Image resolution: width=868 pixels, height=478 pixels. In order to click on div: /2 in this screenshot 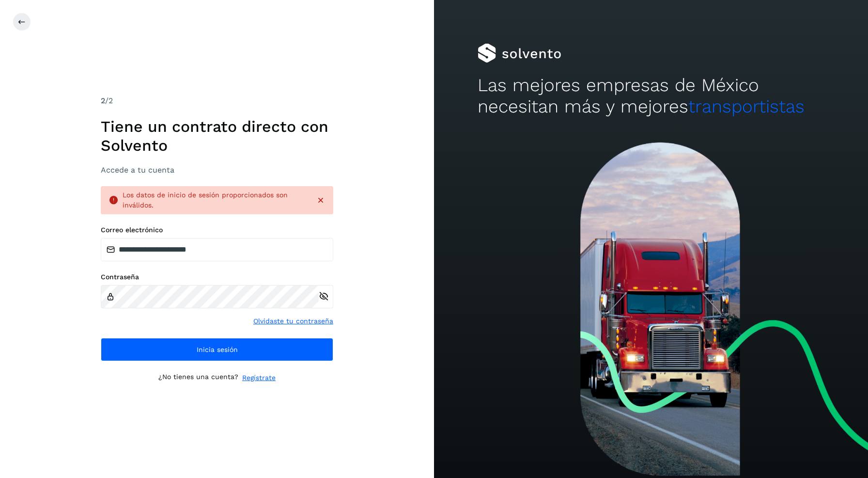, I will do `click(217, 101)`.